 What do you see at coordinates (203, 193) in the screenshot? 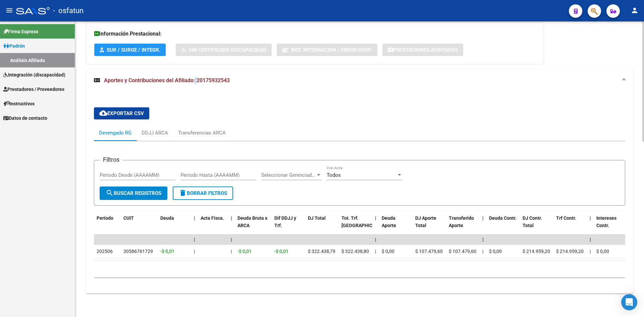
I see `span: Borrar Filtros` at bounding box center [203, 193].